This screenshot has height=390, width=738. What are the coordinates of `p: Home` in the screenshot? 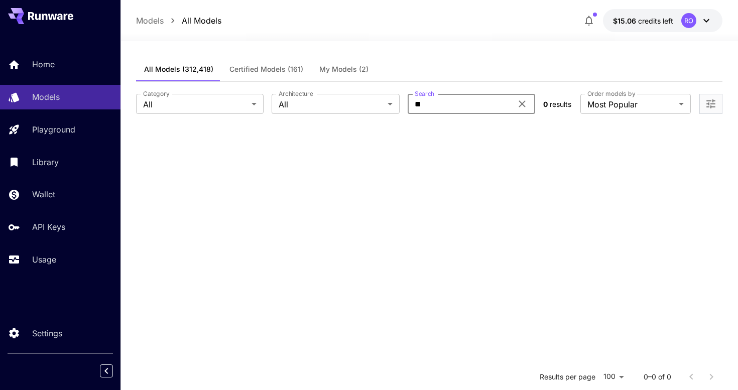 It's located at (43, 64).